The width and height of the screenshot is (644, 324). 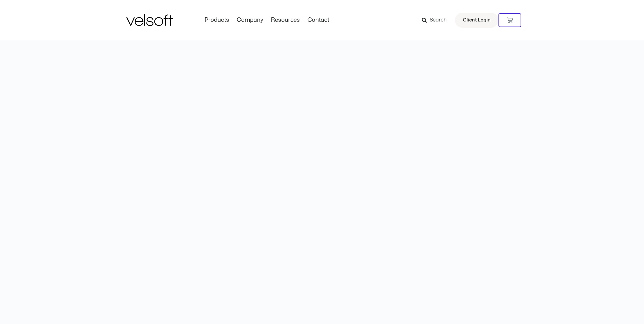 What do you see at coordinates (438, 20) in the screenshot?
I see `span: Search` at bounding box center [438, 20].